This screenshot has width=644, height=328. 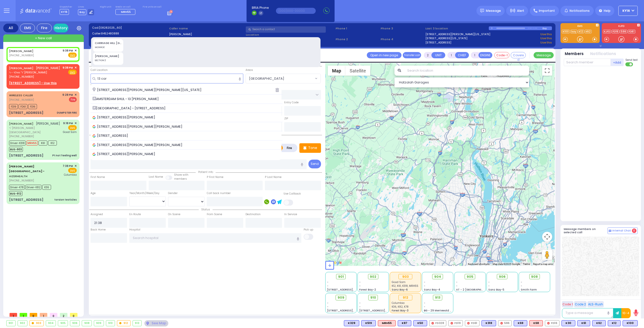 I want to click on label: Hospital, so click(x=135, y=229).